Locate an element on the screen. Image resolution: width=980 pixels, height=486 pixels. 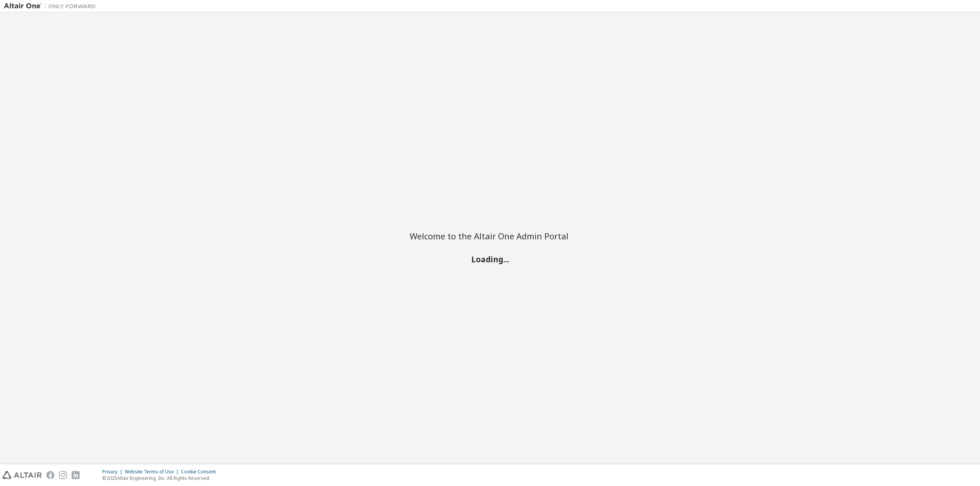
div: Cookie Consent is located at coordinates (200, 472).